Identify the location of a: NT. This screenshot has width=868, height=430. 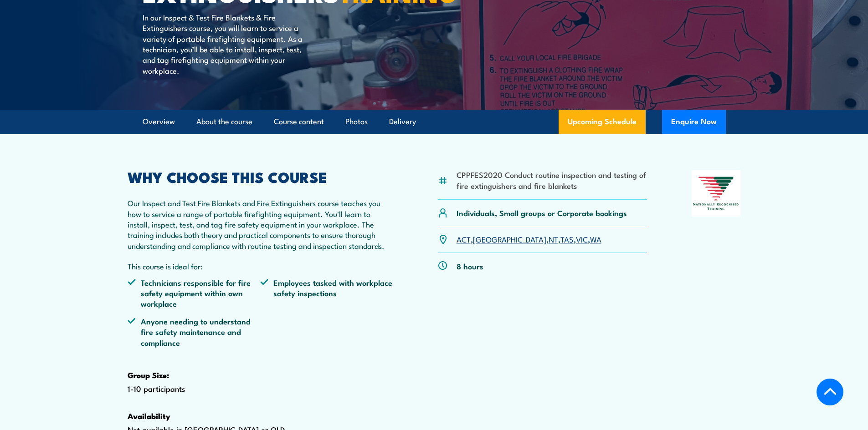
(553, 239).